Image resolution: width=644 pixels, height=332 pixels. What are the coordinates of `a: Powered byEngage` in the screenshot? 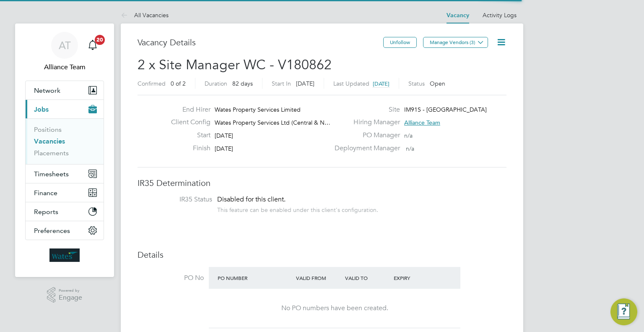 It's located at (64, 295).